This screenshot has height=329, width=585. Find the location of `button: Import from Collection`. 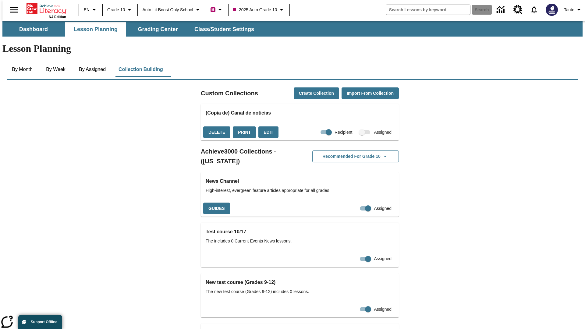

button: Import from Collection is located at coordinates (370, 93).